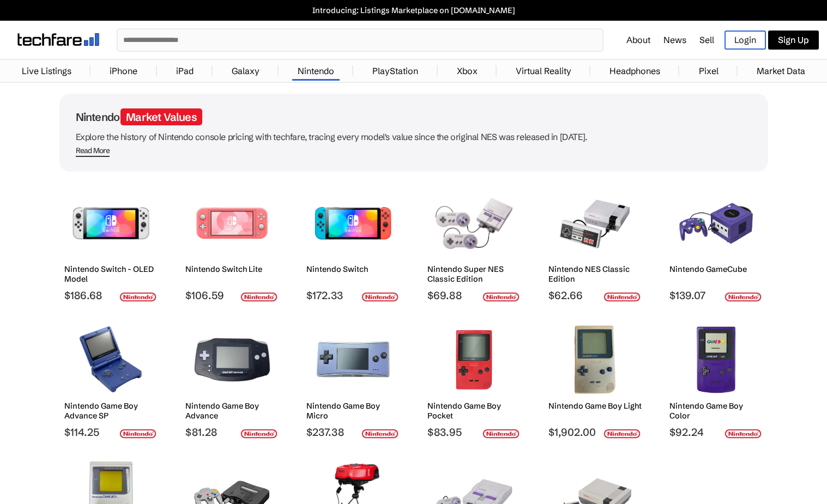  What do you see at coordinates (793, 40) in the screenshot?
I see `a: Sign Up` at bounding box center [793, 40].